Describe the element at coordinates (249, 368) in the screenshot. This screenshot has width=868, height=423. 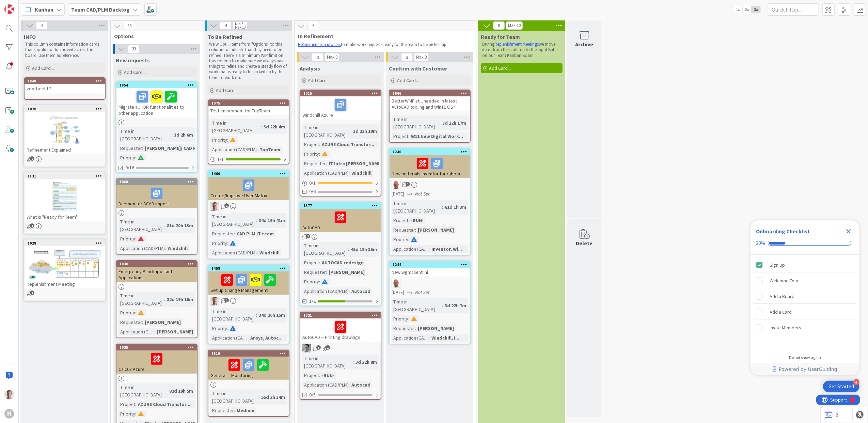
I see `div: General -- Monitoring` at that location.